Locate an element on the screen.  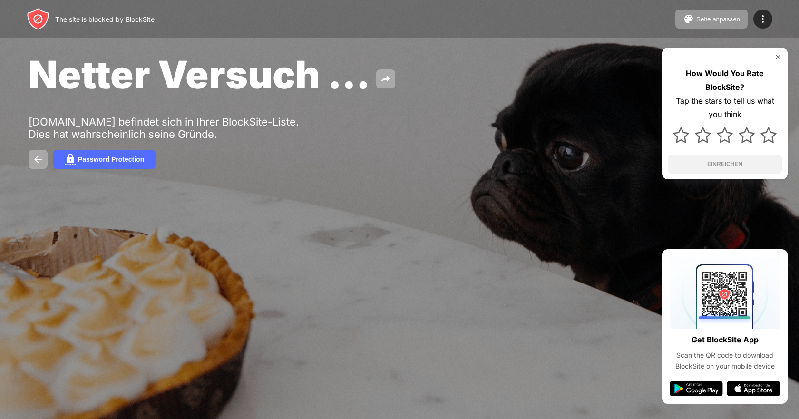
button: Seite anpassen is located at coordinates (712, 19).